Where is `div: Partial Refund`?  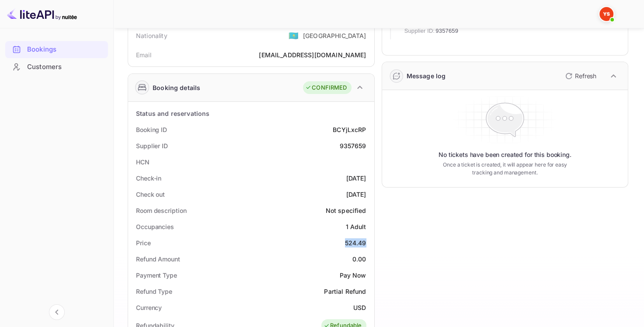 div: Partial Refund is located at coordinates (345, 291).